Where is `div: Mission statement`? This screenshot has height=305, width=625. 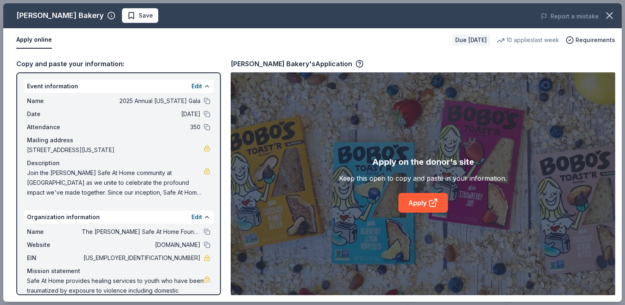
div: Mission statement is located at coordinates (119, 271).